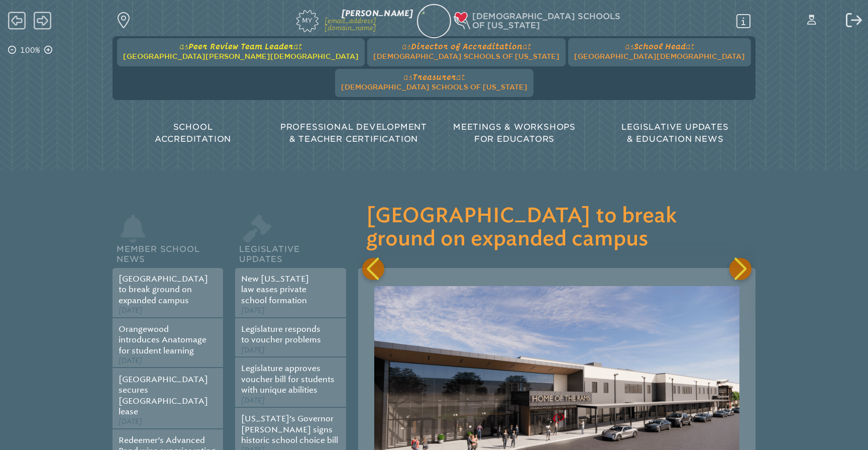  I want to click on p: 100%, so click(30, 50).